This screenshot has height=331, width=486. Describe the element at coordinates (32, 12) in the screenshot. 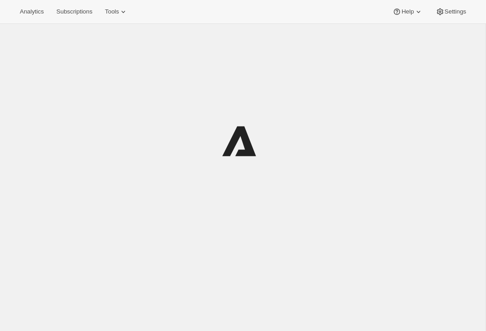

I see `span: Analytics` at that location.